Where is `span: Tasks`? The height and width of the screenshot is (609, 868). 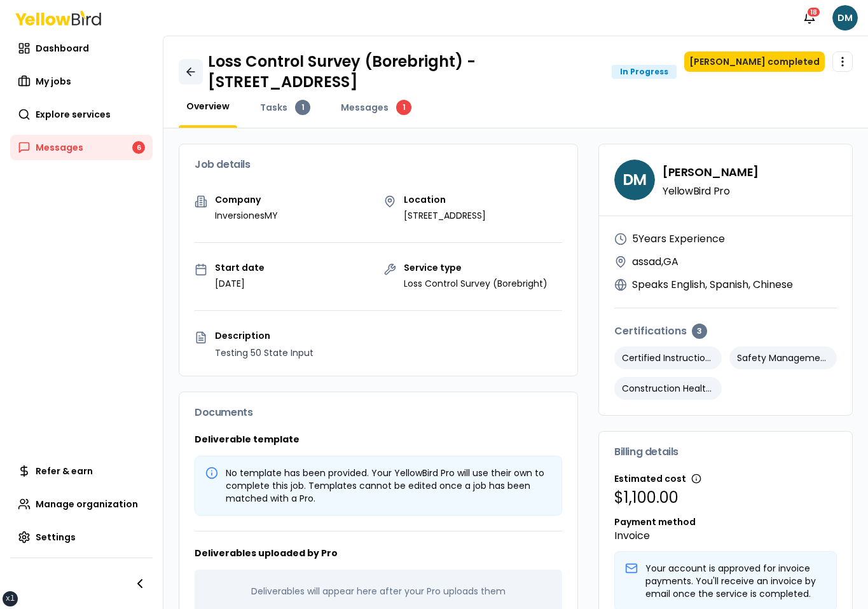 span: Tasks is located at coordinates (274, 107).